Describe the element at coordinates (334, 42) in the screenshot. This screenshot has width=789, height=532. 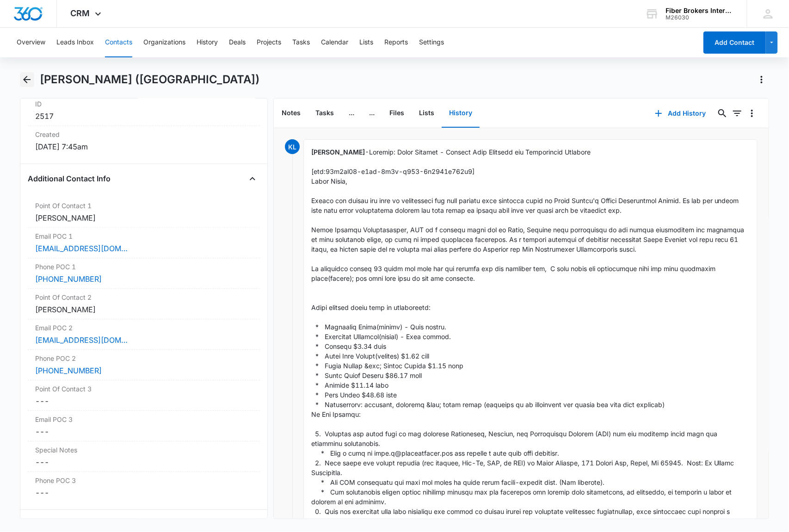
I see `button: Calendar` at that location.